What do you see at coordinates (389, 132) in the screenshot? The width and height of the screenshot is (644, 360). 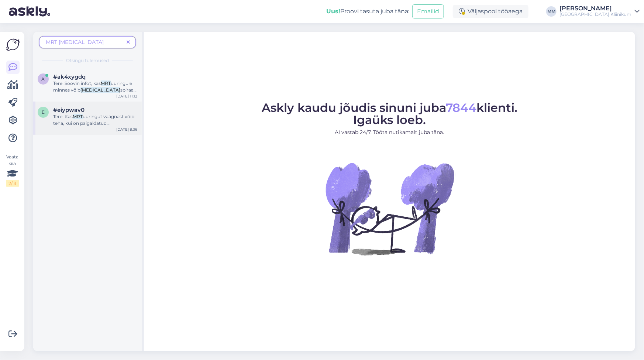 I see `p: AI vastab 24/7. Tööta nutikamalt juba täna.` at bounding box center [389, 132].